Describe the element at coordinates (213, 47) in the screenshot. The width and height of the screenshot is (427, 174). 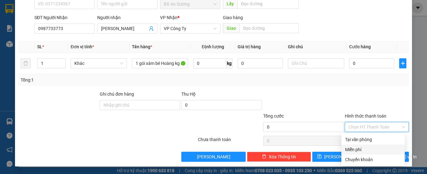
I see `span: Định lượng` at that location.